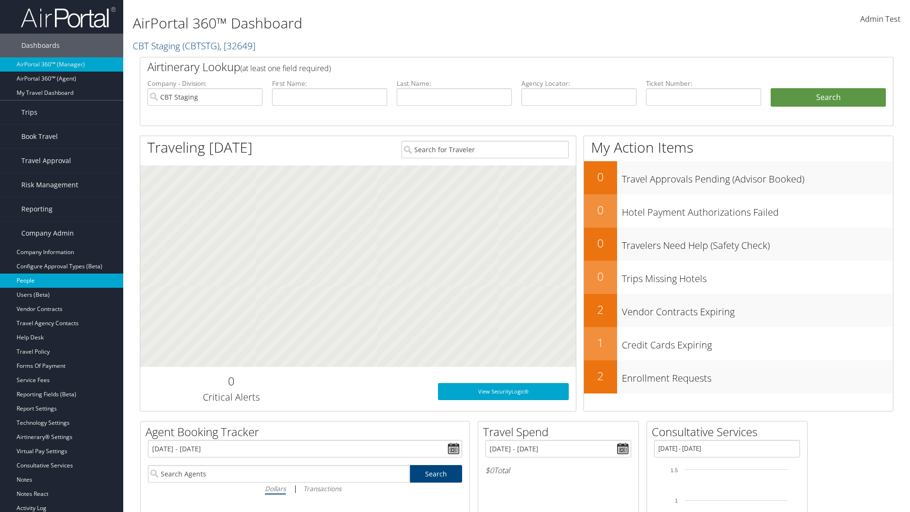 This screenshot has height=512, width=910. I want to click on a: 0Trips Missing Hotels, so click(739, 277).